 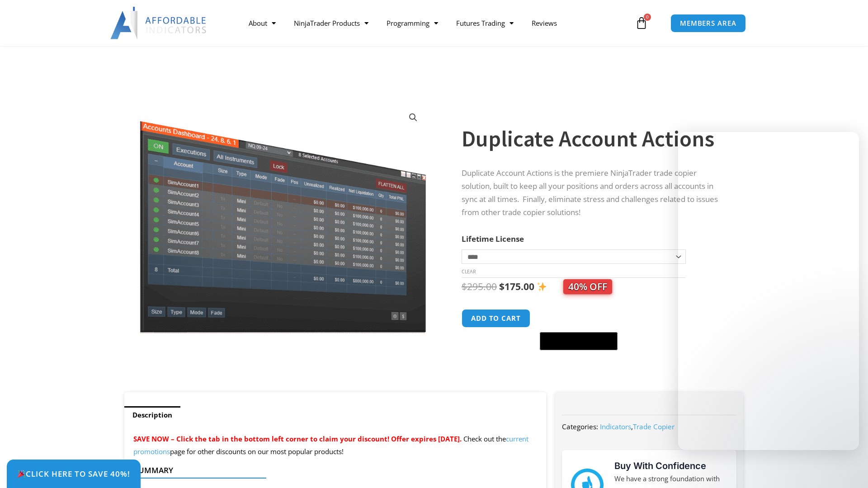 I want to click on a: View full-screen image gallery, so click(x=413, y=117).